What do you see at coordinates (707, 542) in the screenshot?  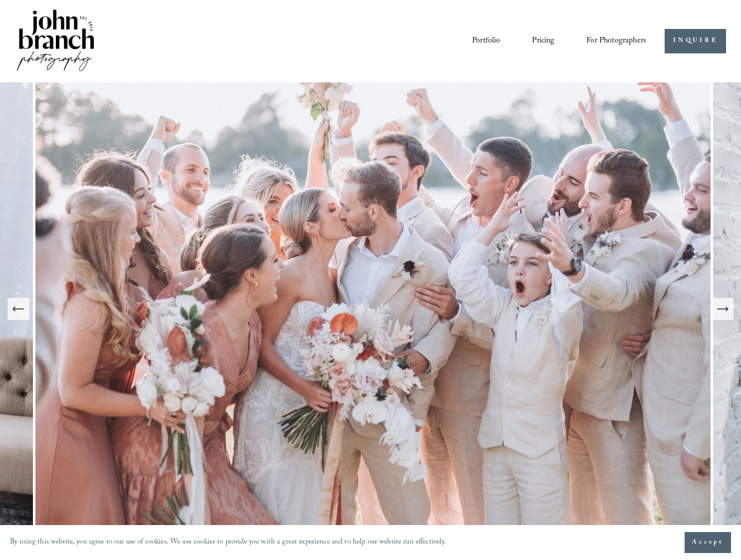 I see `button: Accept` at bounding box center [707, 542].